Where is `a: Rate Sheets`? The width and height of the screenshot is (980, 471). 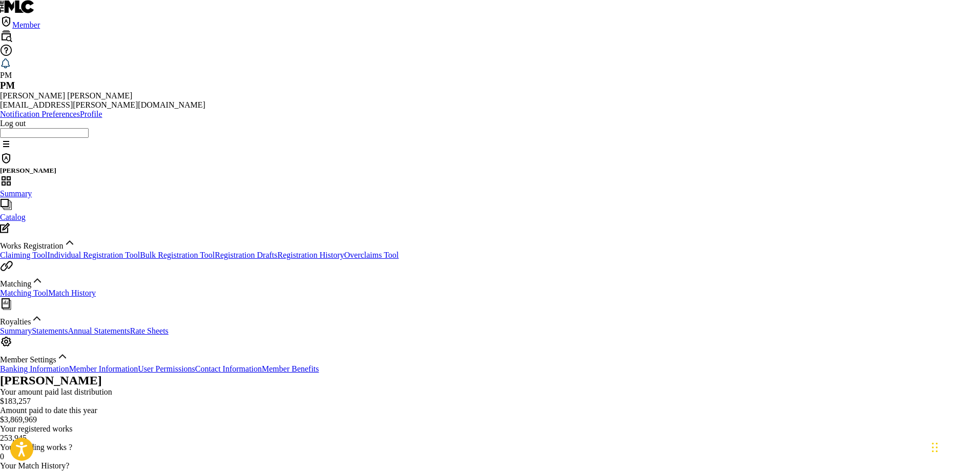 a: Rate Sheets is located at coordinates (149, 331).